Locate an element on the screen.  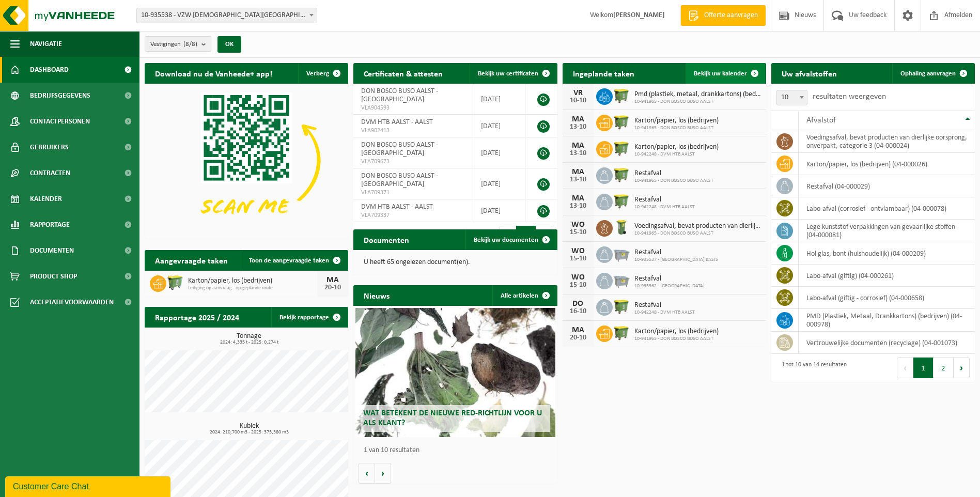
span: Navigatie is located at coordinates (46, 44).